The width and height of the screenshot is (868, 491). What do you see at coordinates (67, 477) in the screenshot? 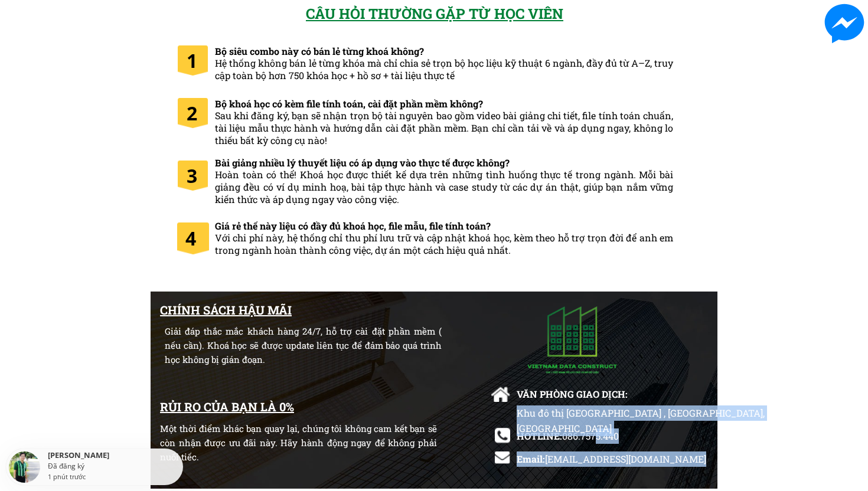
I see `div: 1 phút trước` at bounding box center [67, 477].